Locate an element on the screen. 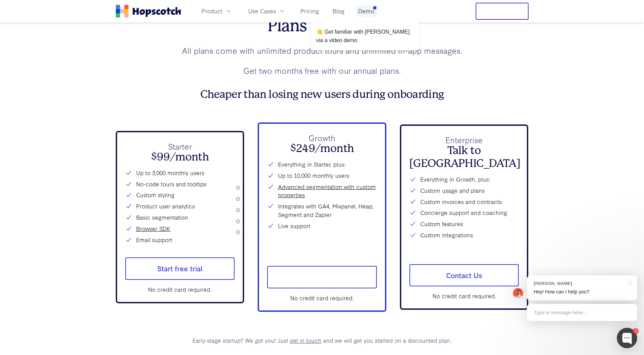  li: Custom styling is located at coordinates (180, 195).